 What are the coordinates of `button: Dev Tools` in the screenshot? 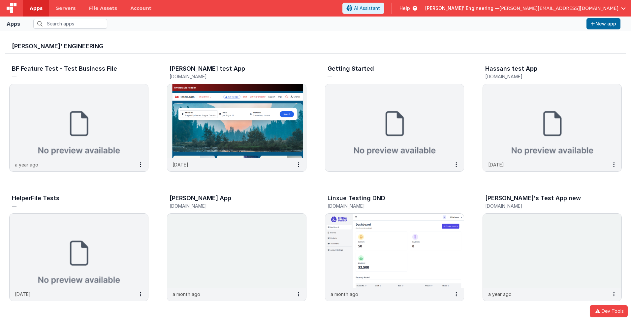 It's located at (609, 311).